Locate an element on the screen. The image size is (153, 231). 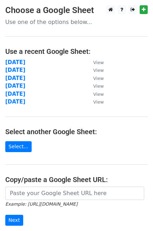
p: Use one of the options below... is located at coordinates (76, 22).